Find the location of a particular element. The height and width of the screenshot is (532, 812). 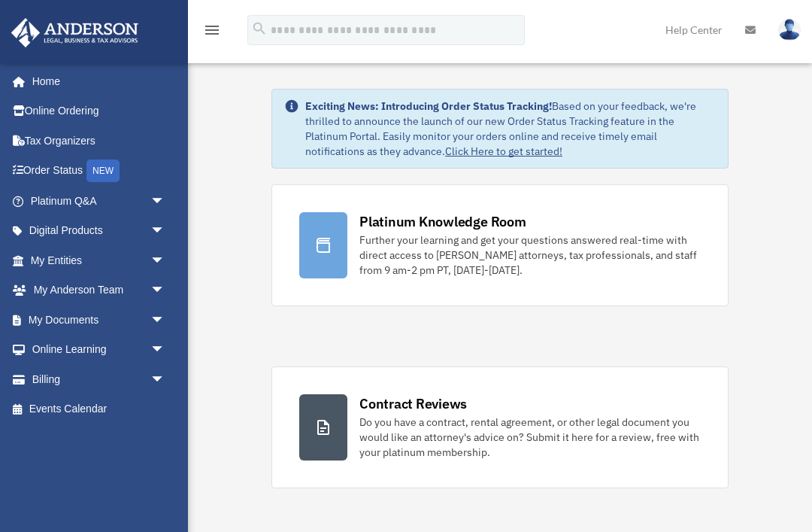

div: Further your learning and get your questions answered real-time with direct access to [PERSON_NAM... is located at coordinates (530, 255).